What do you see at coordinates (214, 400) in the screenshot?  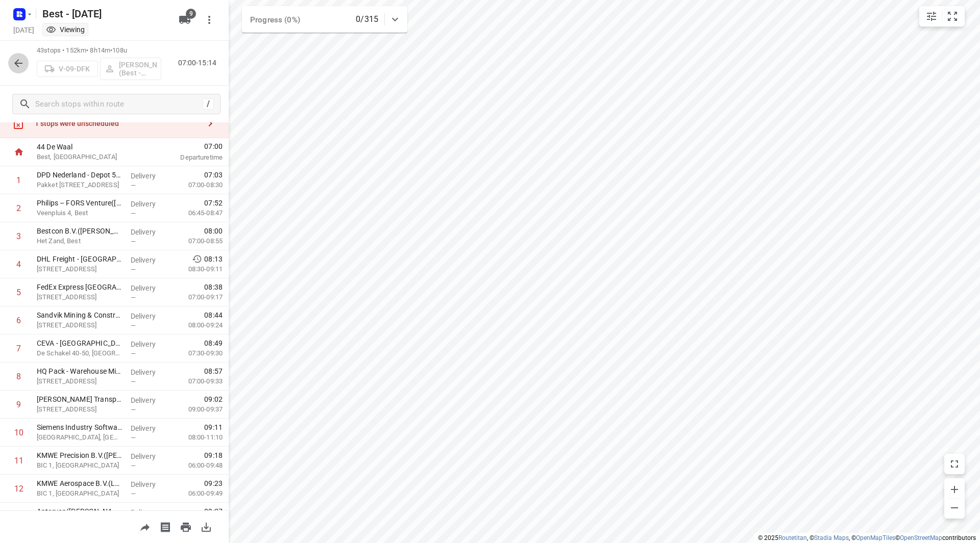 I see `span: 09:02` at bounding box center [214, 400].